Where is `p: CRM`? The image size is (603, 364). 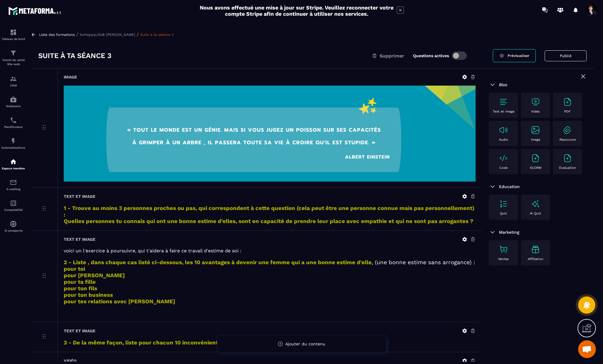 p: CRM is located at coordinates (13, 85).